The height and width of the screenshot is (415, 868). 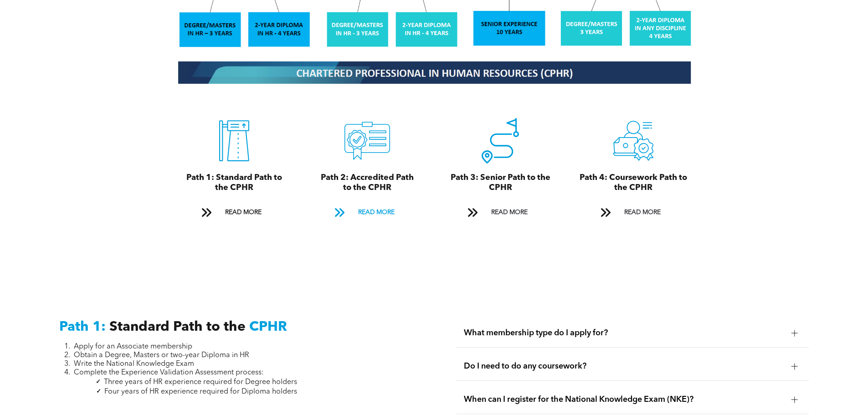 I want to click on span: Write the National Knowledge Exam, so click(x=134, y=365).